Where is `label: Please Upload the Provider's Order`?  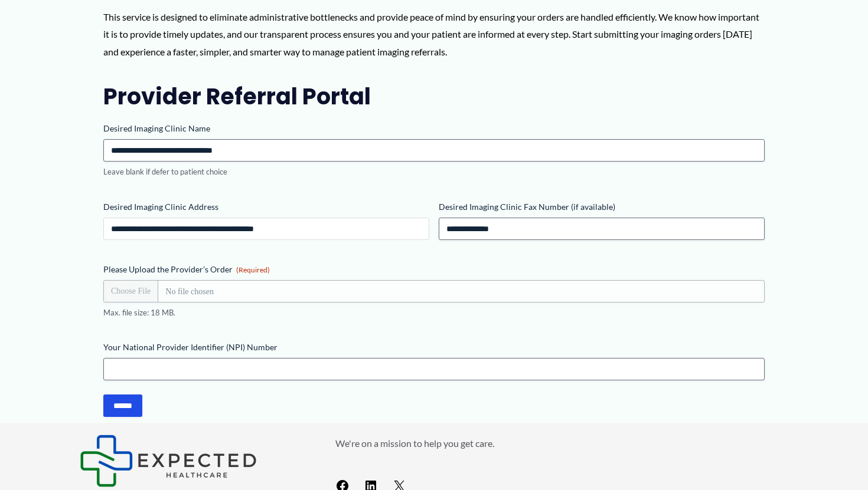 label: Please Upload the Provider's Order is located at coordinates (434, 270).